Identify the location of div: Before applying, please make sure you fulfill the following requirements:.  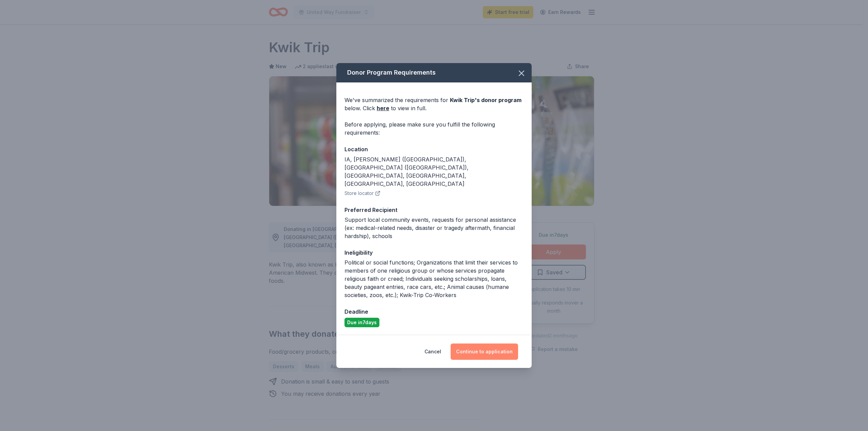
(434, 129).